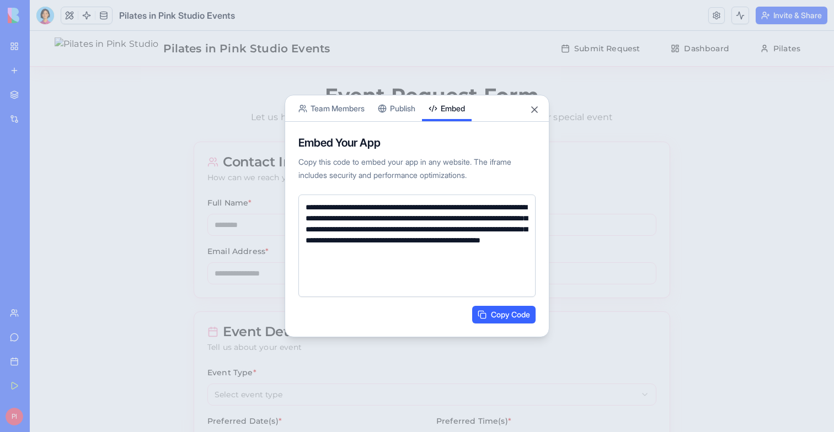 This screenshot has height=432, width=834. Describe the element at coordinates (402, 131) in the screenshot. I see `div: Contact Information` at that location.